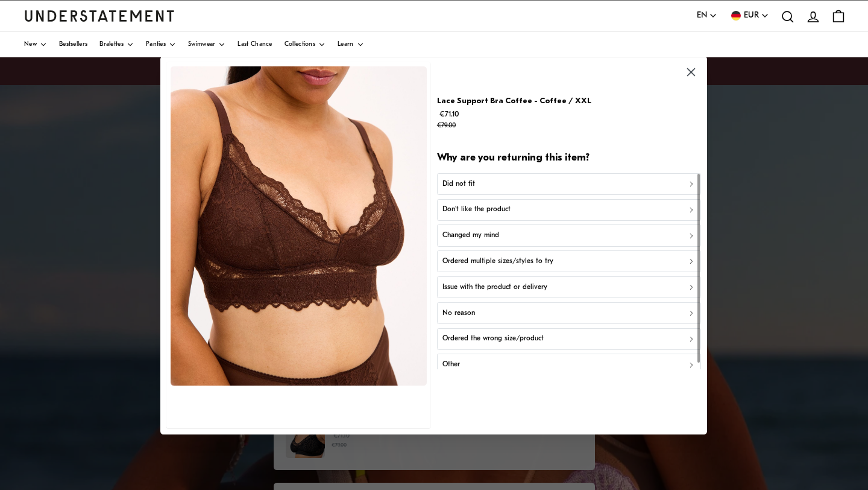  I want to click on p: Lace Support Bra Coffee - Coffee / XXL, so click(514, 100).